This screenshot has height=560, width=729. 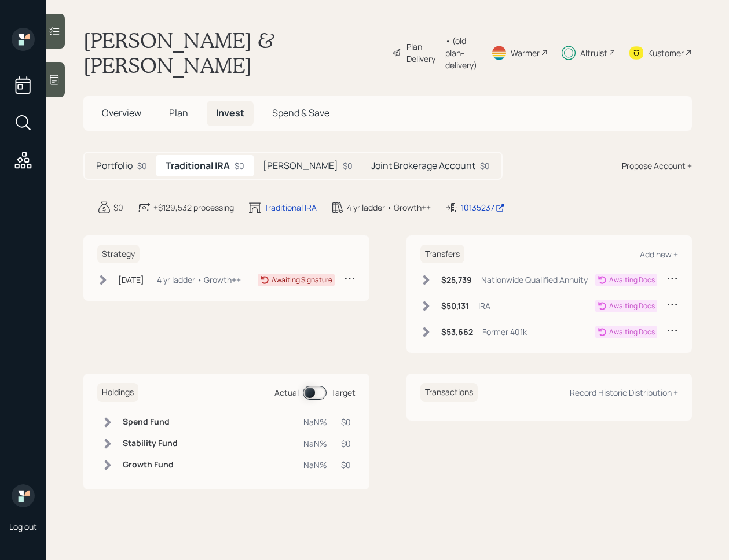 I want to click on h6: $25,739, so click(x=456, y=280).